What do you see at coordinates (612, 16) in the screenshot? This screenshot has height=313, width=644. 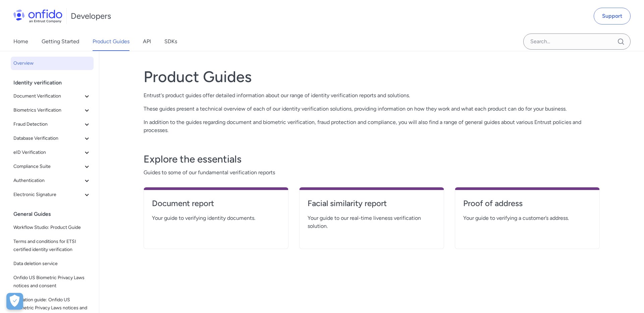 I see `a: Support` at bounding box center [612, 16].